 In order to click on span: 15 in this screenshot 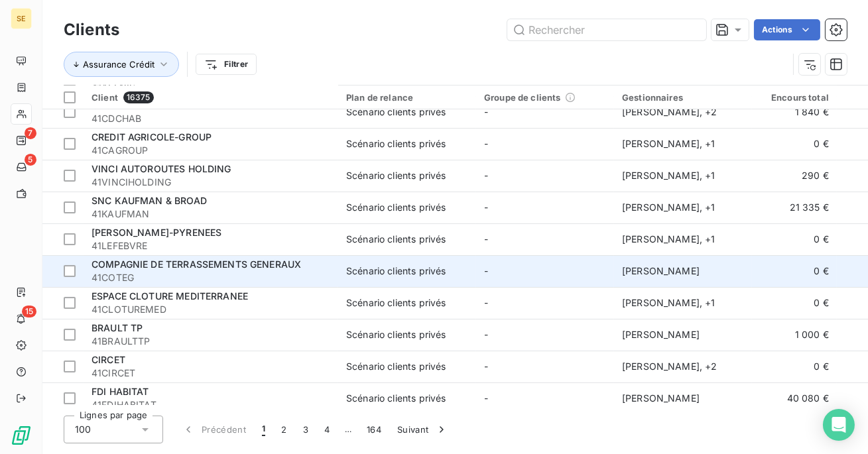, I will do `click(29, 312)`.